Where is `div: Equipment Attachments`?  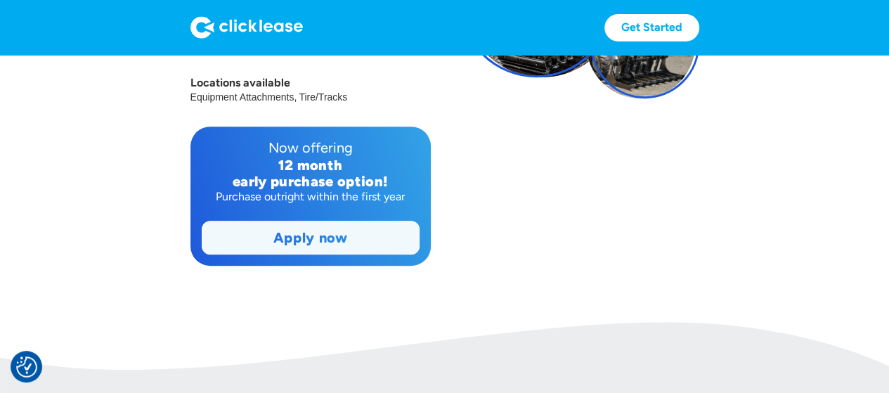 div: Equipment Attachments is located at coordinates (245, 97).